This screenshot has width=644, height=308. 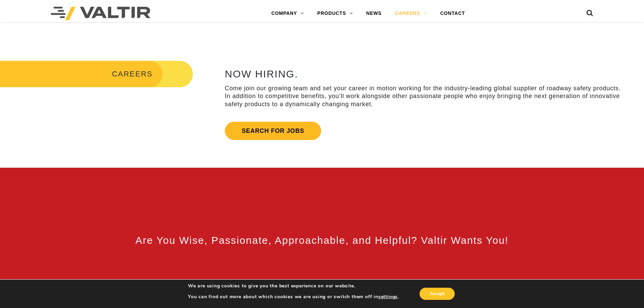 I want to click on a: Search for jobs, so click(x=273, y=131).